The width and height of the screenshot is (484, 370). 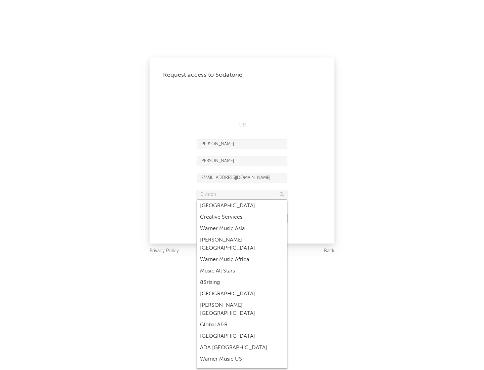 I want to click on div: Warner Music Africa, so click(x=242, y=259).